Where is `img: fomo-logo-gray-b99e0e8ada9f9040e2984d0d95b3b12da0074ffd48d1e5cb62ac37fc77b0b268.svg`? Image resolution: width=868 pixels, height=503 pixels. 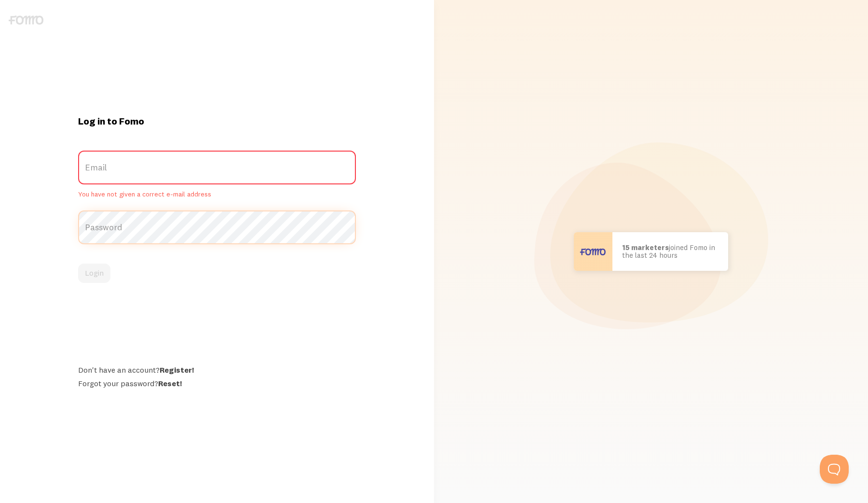
img: fomo-logo-gray-b99e0e8ada9f9040e2984d0d95b3b12da0074ffd48d1e5cb62ac37fc77b0b268.svg is located at coordinates (26, 20).